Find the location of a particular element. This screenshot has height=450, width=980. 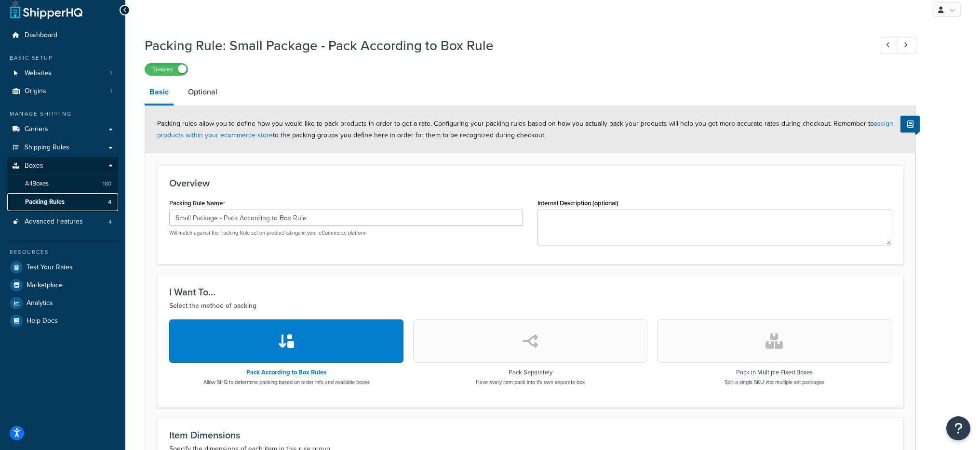

label: Packing Rule Name is located at coordinates (197, 203).